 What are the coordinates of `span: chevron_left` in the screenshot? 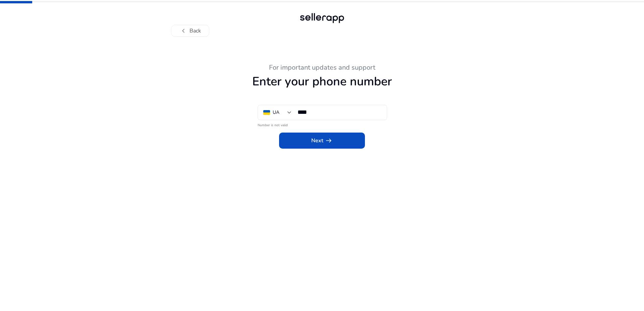 It's located at (184, 31).